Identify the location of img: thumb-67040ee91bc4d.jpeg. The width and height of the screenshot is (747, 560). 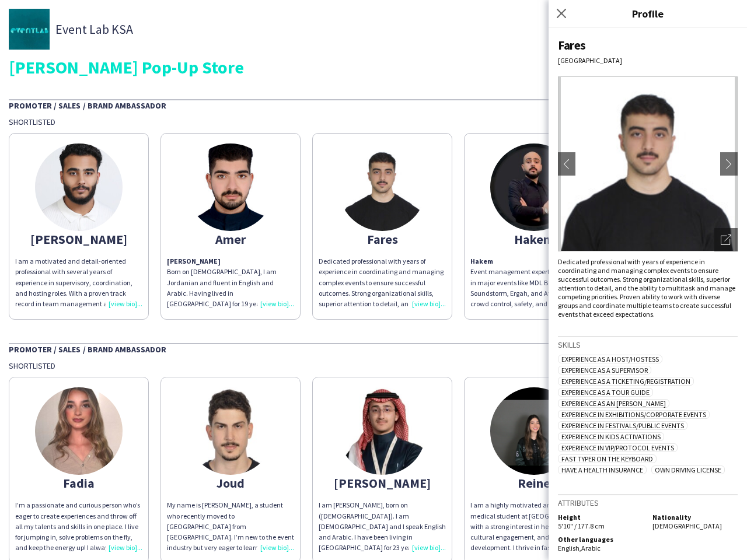
(79, 187).